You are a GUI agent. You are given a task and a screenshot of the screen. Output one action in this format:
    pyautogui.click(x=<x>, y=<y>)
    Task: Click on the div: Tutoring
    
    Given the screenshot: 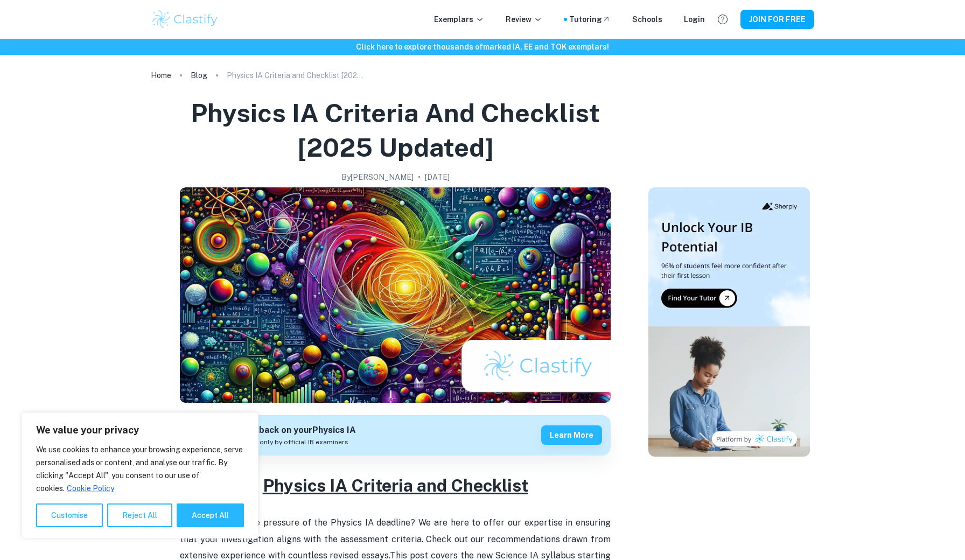 What is the action you would take?
    pyautogui.click(x=590, y=20)
    